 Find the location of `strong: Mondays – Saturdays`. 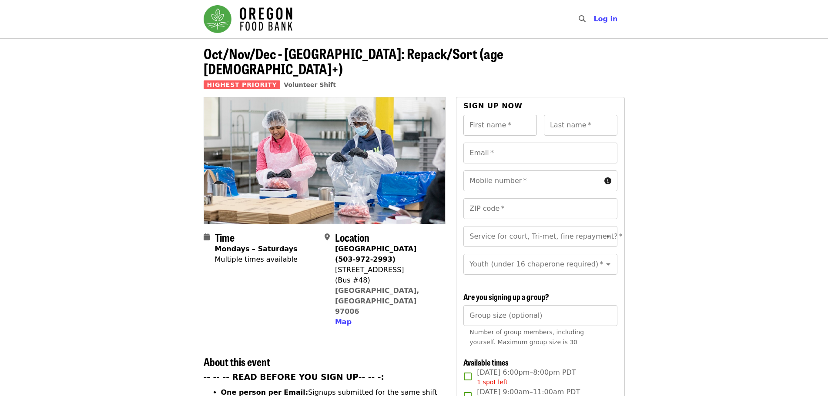

strong: Mondays – Saturdays is located at coordinates (256, 249).